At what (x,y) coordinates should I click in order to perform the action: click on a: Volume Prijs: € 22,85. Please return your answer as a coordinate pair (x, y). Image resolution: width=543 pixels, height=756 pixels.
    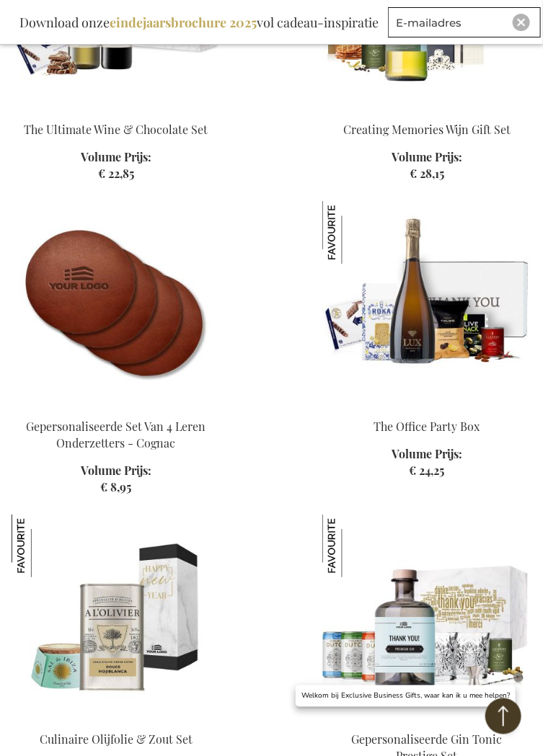
    Looking at the image, I should click on (116, 166).